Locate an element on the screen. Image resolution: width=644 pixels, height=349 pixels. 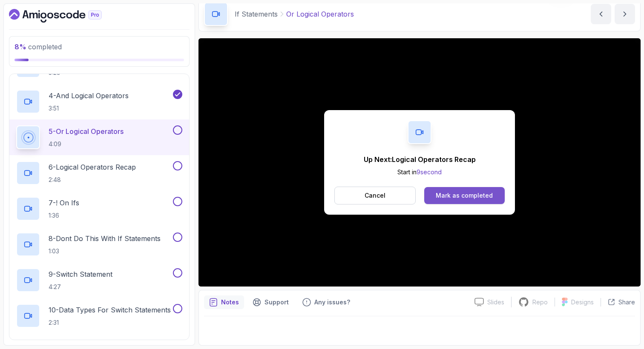
p: If Statements is located at coordinates (256, 14).